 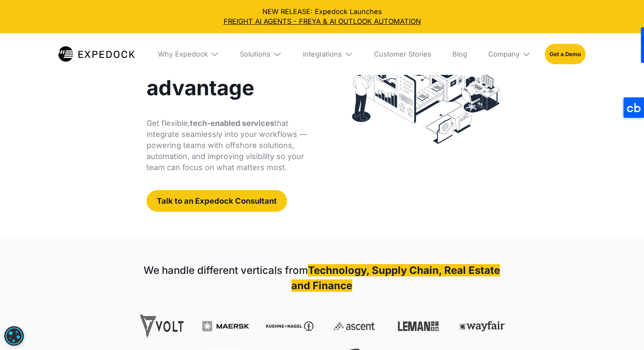 I want to click on a: Talk to an Expedock Consultant, so click(x=217, y=200).